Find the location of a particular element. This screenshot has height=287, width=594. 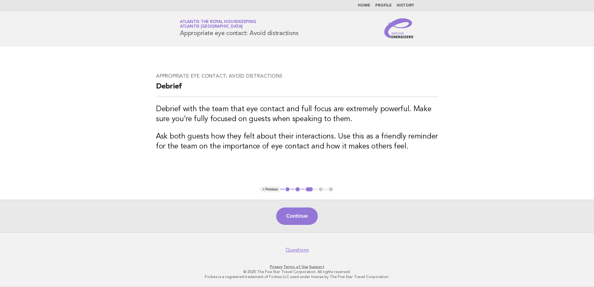

a: History is located at coordinates (406, 6).